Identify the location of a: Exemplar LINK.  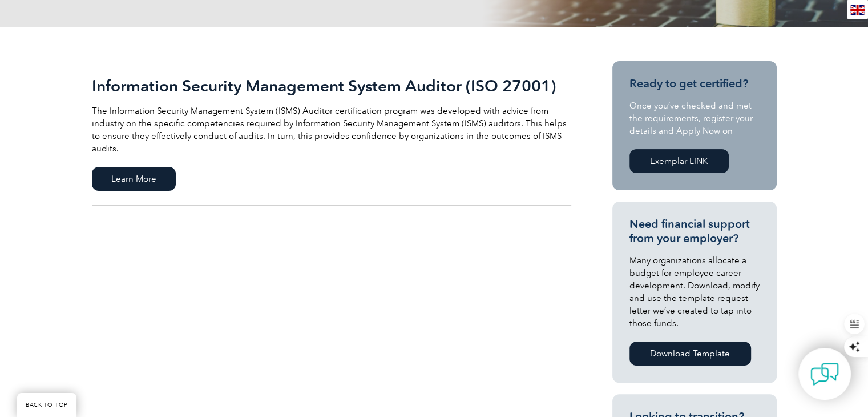
(680, 161).